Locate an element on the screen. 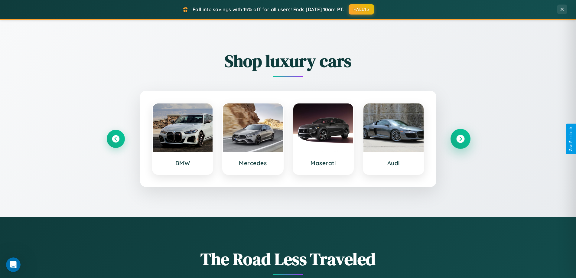 The image size is (576, 278). h1: The Road Less Traveled is located at coordinates (288, 259).